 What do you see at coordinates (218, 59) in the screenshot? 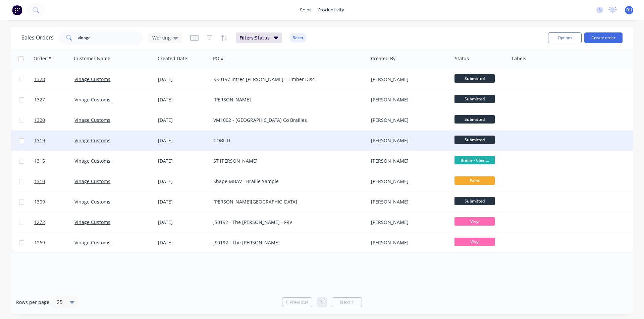
I see `div: PO #` at bounding box center [218, 59].